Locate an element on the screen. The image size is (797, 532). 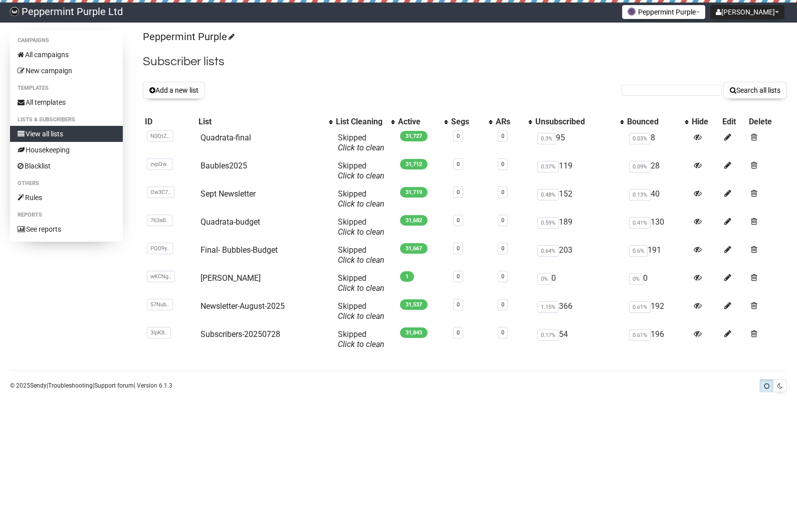
a: Subscribers-20250728 is located at coordinates (240, 334).